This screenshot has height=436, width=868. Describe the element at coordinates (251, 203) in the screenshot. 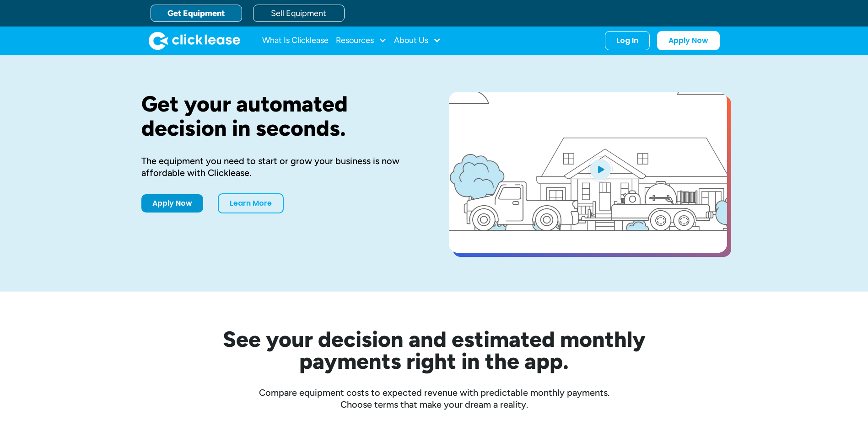

I see `a: Learn More` at that location.